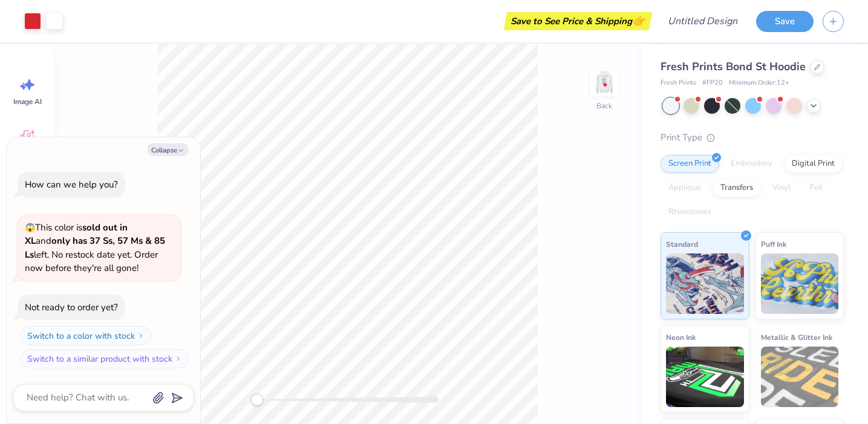  What do you see at coordinates (104, 358) in the screenshot?
I see `button: Switch to a similar product with stock` at bounding box center [104, 358].